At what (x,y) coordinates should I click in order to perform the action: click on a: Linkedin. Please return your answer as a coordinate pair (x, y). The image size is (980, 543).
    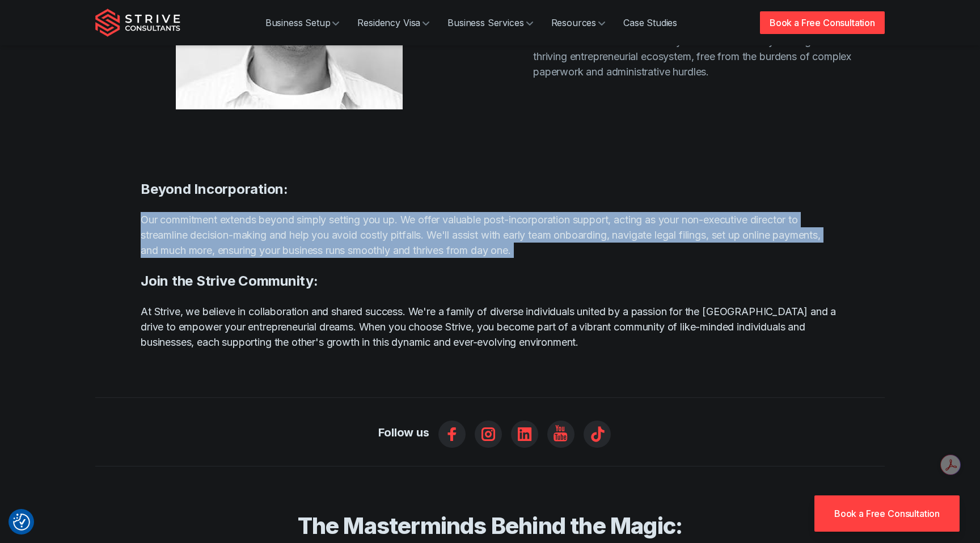
    Looking at the image, I should click on (524, 435).